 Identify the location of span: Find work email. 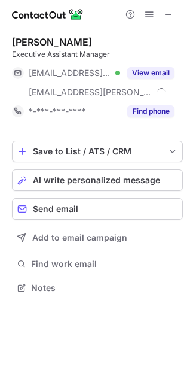
(105, 264).